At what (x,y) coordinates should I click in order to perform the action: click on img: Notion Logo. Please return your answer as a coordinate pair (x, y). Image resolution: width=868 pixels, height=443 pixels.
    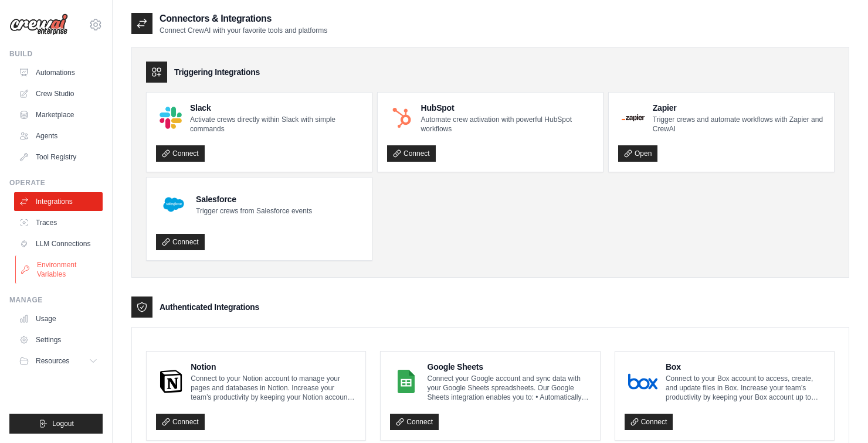
    Looking at the image, I should click on (170, 382).